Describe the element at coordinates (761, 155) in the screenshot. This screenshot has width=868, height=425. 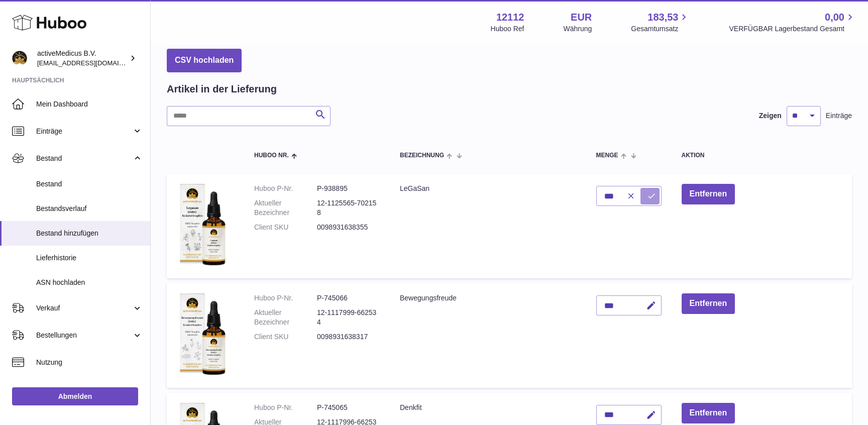
I see `div: Aktion` at that location.